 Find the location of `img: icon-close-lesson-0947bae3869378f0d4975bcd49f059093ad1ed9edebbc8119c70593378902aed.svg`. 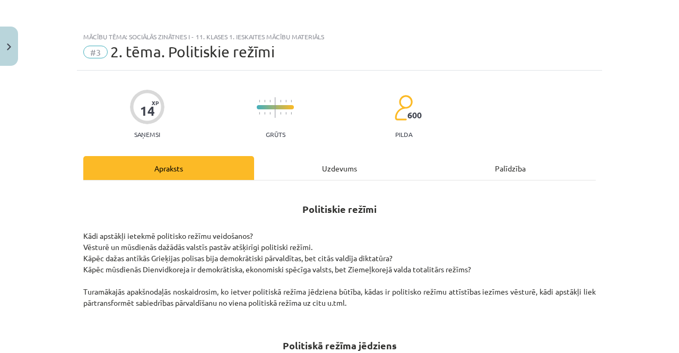

img: icon-close-lesson-0947bae3869378f0d4975bcd49f059093ad1ed9edebbc8119c70593378902aed.svg is located at coordinates (9, 47).